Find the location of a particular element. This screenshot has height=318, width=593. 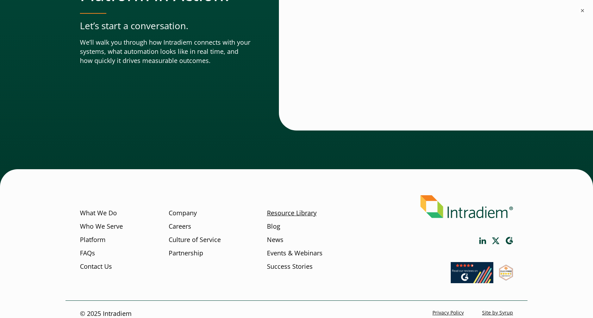

a: Platform is located at coordinates (93, 240).